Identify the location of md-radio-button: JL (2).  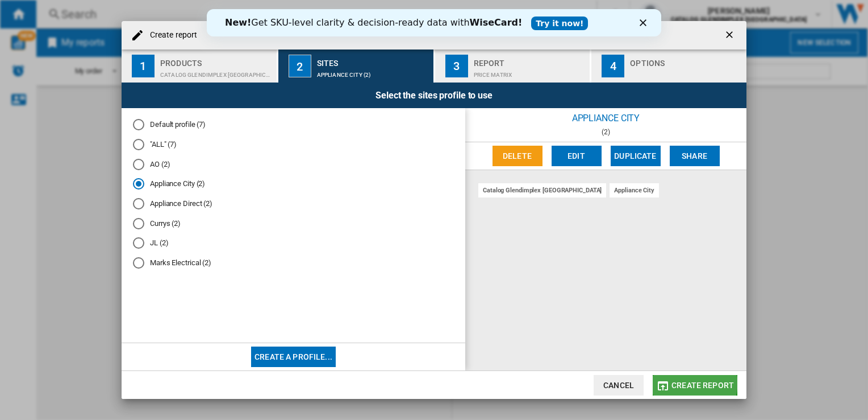
(293, 243).